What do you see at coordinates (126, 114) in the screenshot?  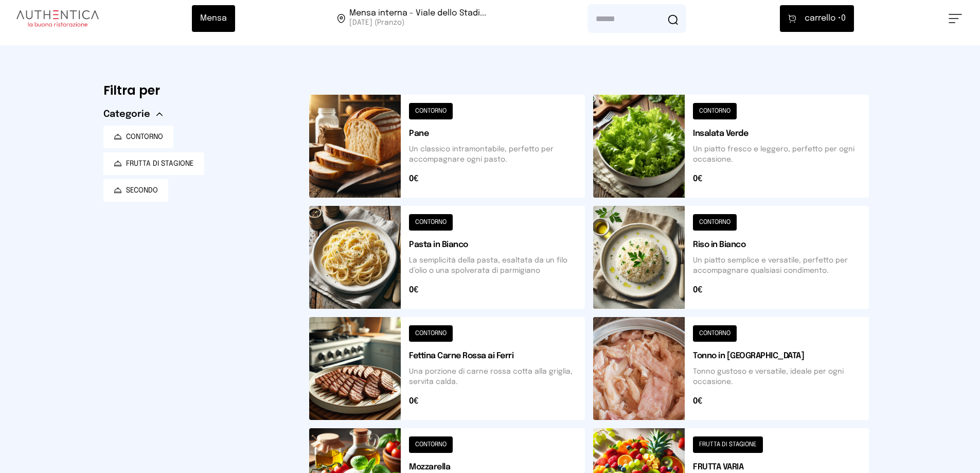 I see `span: Categorie` at bounding box center [126, 114].